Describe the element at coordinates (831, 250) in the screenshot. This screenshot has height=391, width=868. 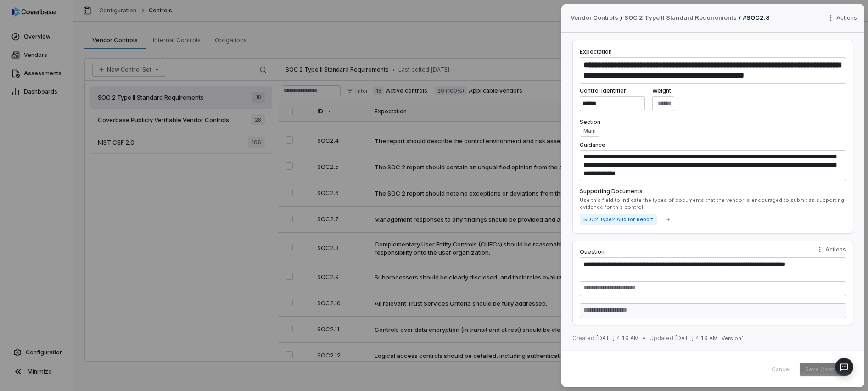
I see `button: Question actions` at that location.